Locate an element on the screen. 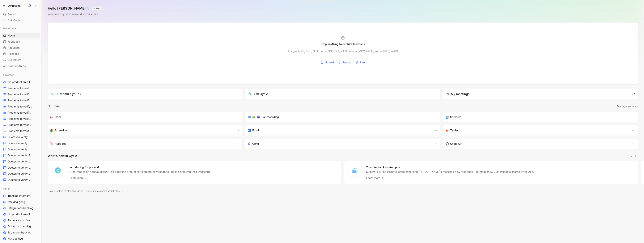 Image resolution: width=644 pixels, height=243 pixels. div: Capture feedback from anywhere on the web is located at coordinates (141, 130).